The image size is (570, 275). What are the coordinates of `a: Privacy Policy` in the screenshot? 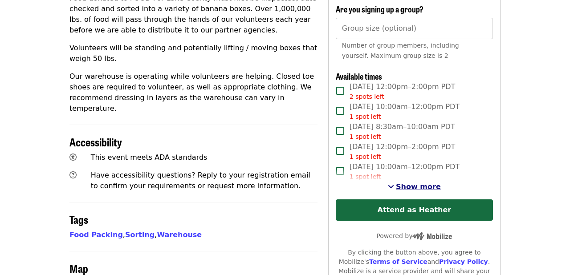 It's located at (463, 262).